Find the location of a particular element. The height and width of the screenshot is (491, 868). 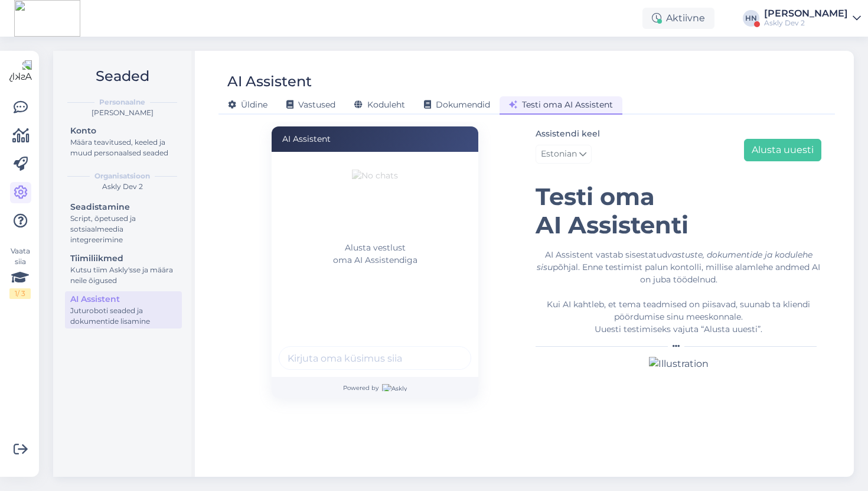

i: vastuste, dokumentide ja kodulehe sisu is located at coordinates (675, 261).